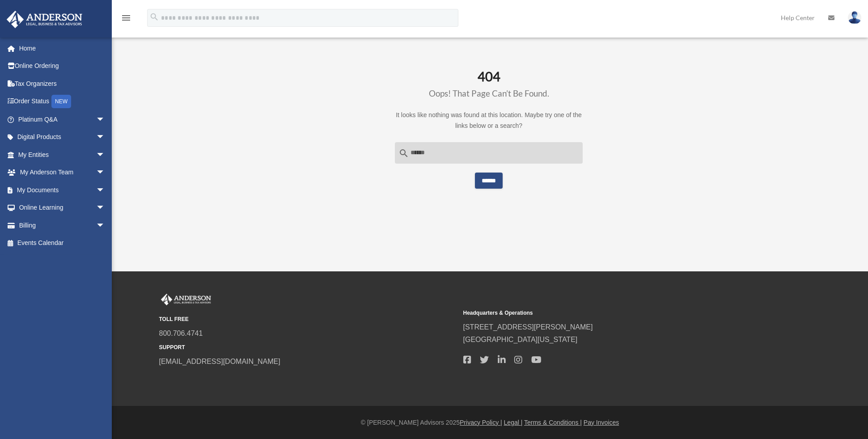  Describe the element at coordinates (62, 101) in the screenshot. I see `div: NEW` at that location.